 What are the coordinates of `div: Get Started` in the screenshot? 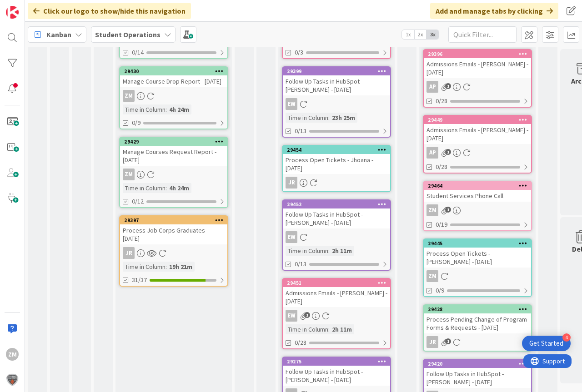 It's located at (546, 343).